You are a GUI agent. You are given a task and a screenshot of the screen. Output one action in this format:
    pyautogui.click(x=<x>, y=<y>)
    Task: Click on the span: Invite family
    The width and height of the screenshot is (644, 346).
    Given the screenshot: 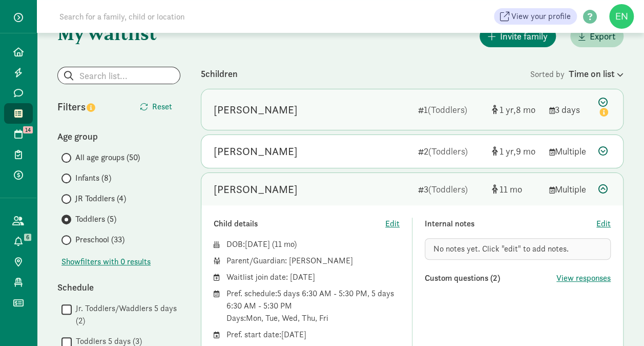 What is the action you would take?
    pyautogui.click(x=524, y=36)
    